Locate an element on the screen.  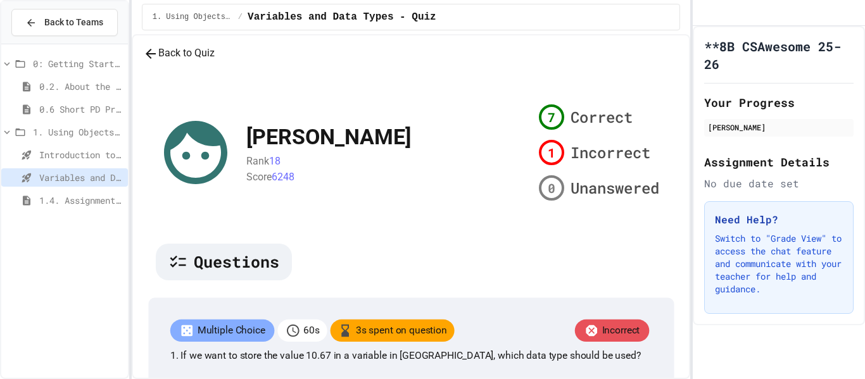
button: Back to Teams is located at coordinates (65, 22).